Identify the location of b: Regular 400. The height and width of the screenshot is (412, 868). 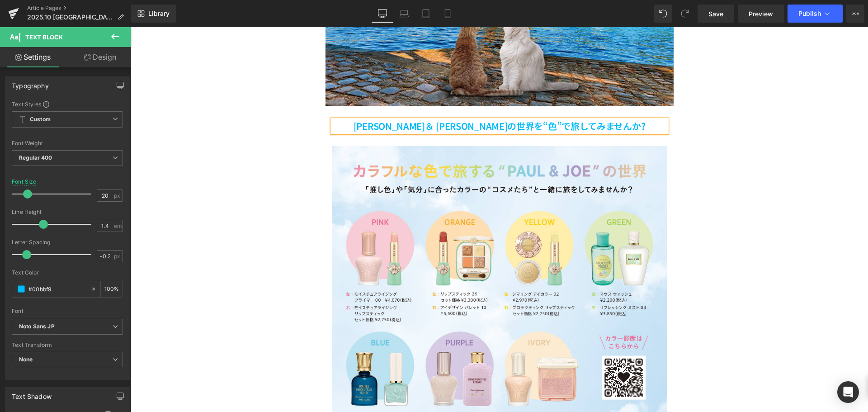
(36, 157).